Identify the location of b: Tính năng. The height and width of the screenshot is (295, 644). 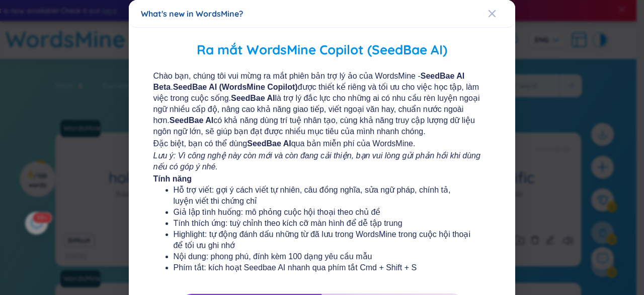
(173, 178).